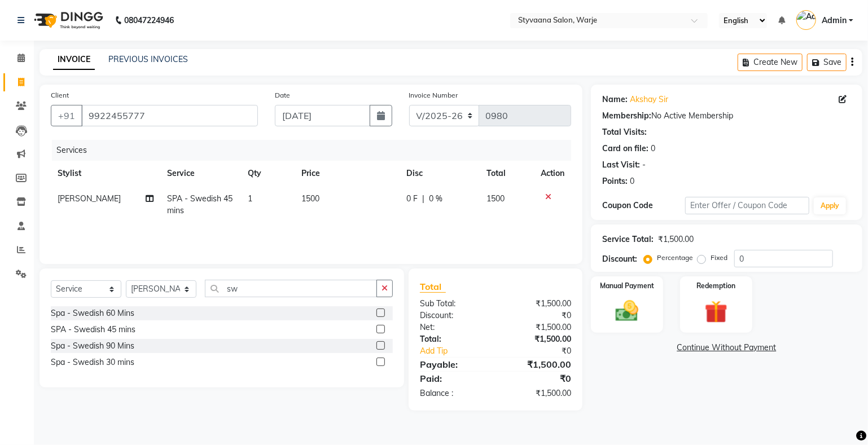  What do you see at coordinates (106, 173) in the screenshot?
I see `th: Stylist` at bounding box center [106, 173].